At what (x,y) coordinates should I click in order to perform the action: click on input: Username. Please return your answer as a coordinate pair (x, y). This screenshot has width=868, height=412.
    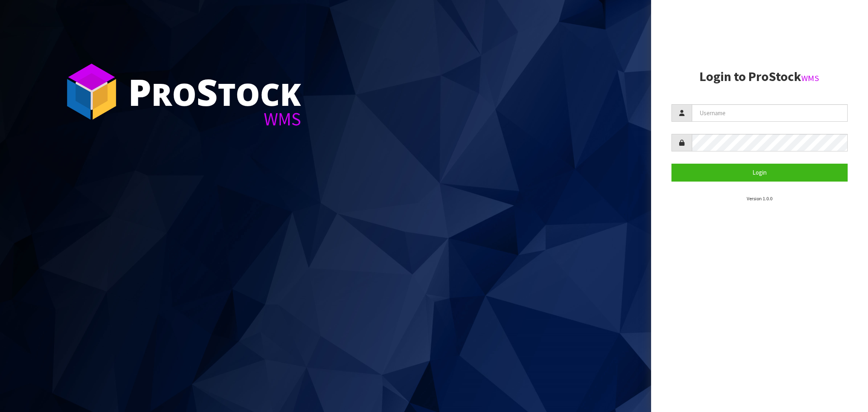
    Looking at the image, I should click on (770, 113).